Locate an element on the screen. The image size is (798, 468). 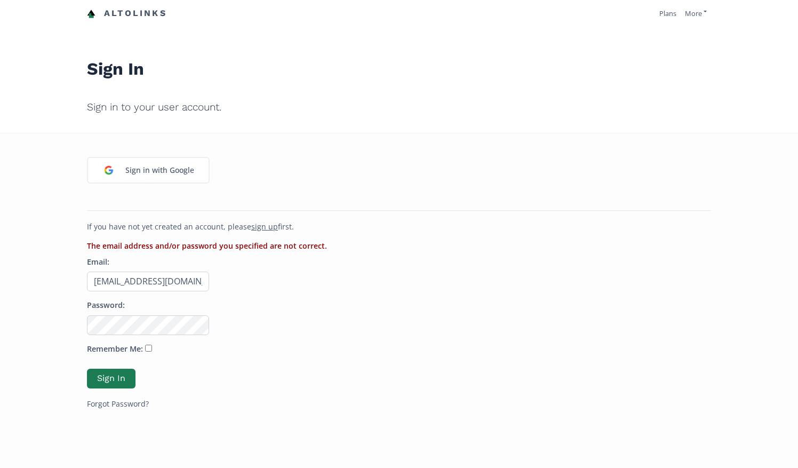
div: Sign in with Google is located at coordinates (159, 170).